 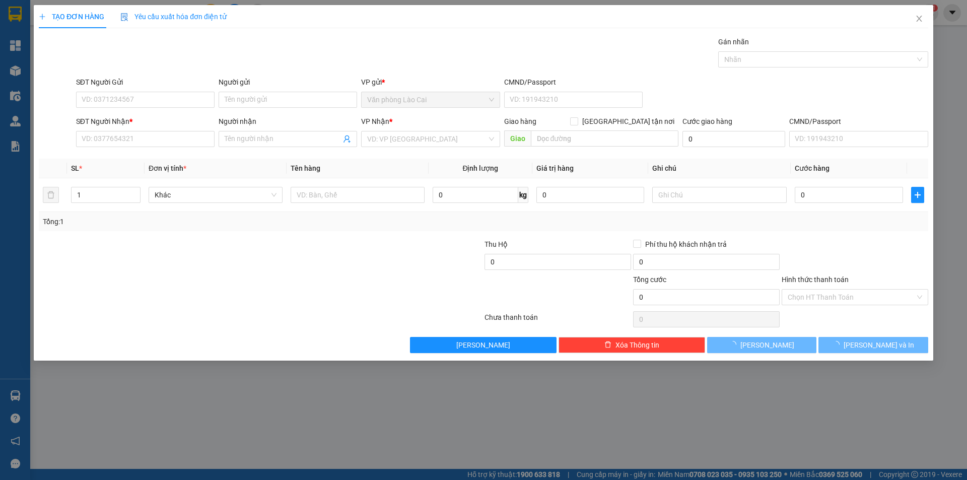 What do you see at coordinates (145, 121) in the screenshot?
I see `div: SĐT Người Nhận` at bounding box center [145, 121].